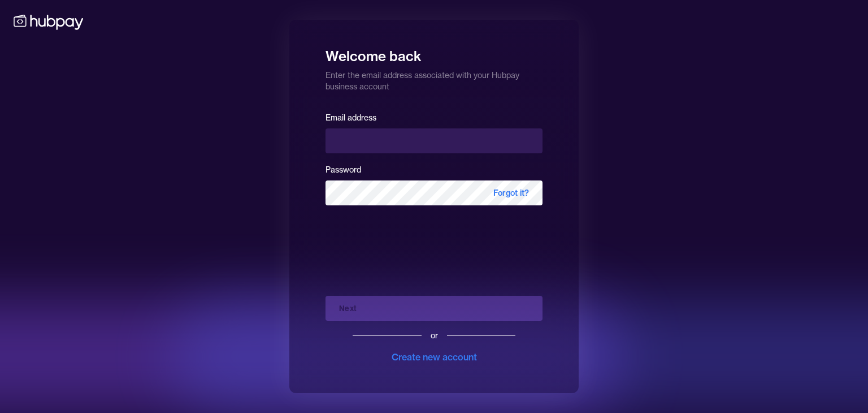 This screenshot has height=413, width=868. Describe the element at coordinates (351, 117) in the screenshot. I see `label: Email address` at that location.